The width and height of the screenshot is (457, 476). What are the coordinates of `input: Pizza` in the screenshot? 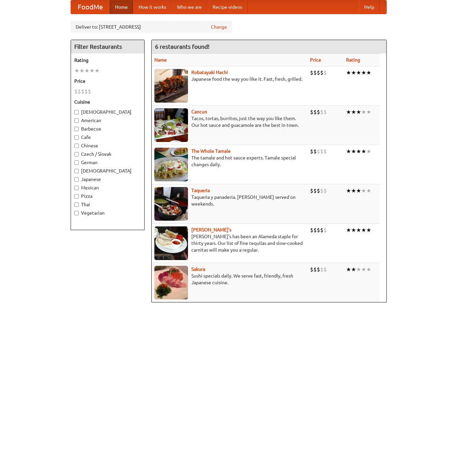 It's located at (77, 196).